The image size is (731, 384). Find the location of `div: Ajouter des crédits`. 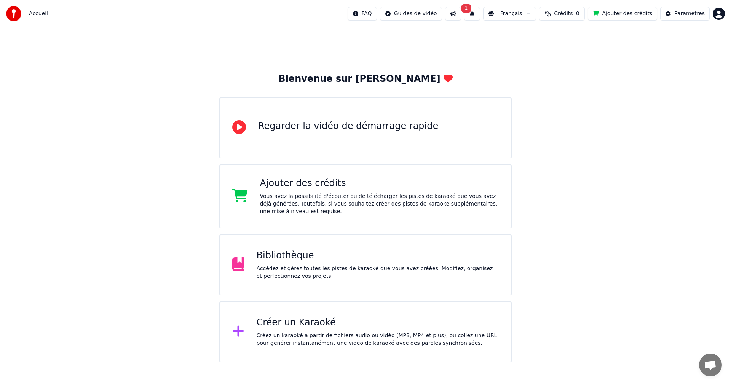

div: Ajouter des crédits is located at coordinates (380, 184).